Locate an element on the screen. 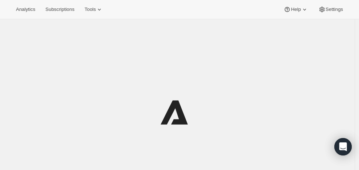  div: Open Intercom Messenger is located at coordinates (344, 147).